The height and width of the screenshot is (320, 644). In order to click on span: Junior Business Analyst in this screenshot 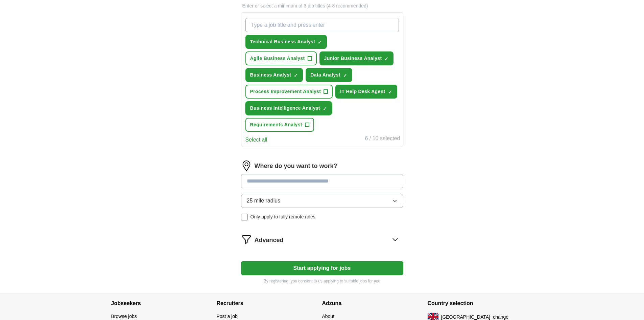, I will do `click(353, 58)`.